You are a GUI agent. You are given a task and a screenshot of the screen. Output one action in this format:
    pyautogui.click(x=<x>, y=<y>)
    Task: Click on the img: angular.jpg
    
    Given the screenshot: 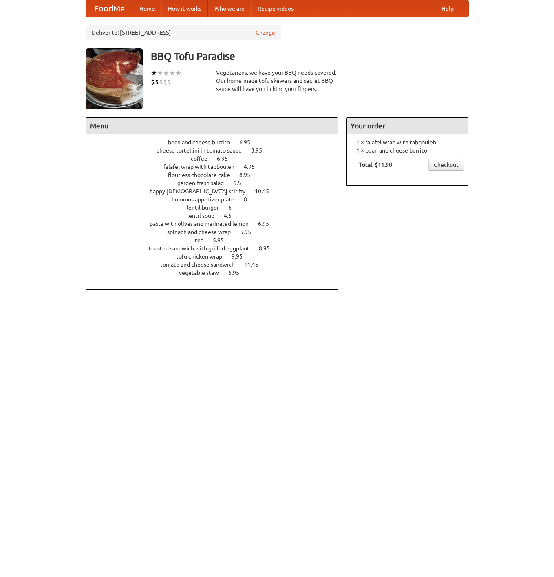 What is the action you would take?
    pyautogui.click(x=114, y=79)
    